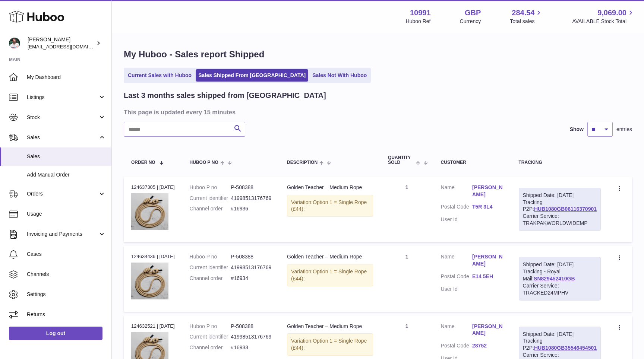 This screenshot has height=359, width=644. I want to click on h3: This page is updated every 15 minutes, so click(376, 112).